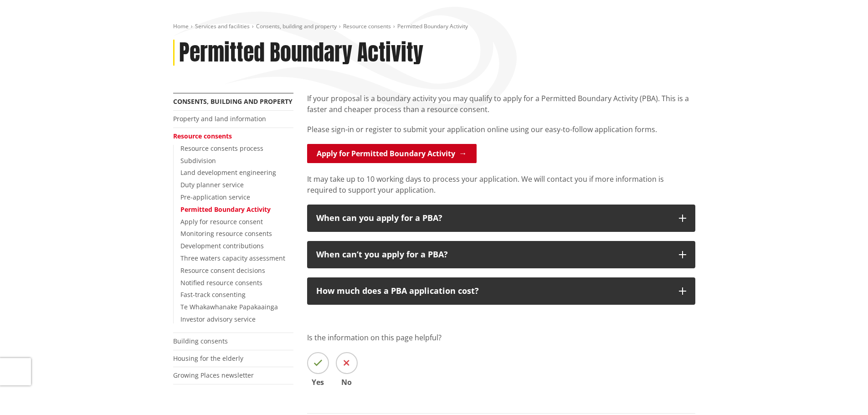 Image resolution: width=868 pixels, height=415 pixels. What do you see at coordinates (208, 358) in the screenshot?
I see `a: Housing for the elderly` at bounding box center [208, 358].